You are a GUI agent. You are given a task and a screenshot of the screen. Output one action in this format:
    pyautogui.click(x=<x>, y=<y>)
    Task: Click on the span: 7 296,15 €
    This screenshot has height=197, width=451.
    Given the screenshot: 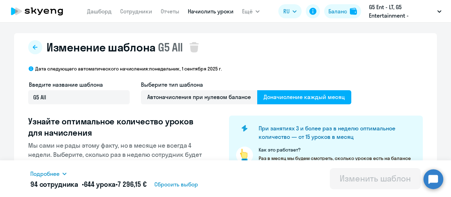 What is the action you would take?
    pyautogui.click(x=132, y=184)
    